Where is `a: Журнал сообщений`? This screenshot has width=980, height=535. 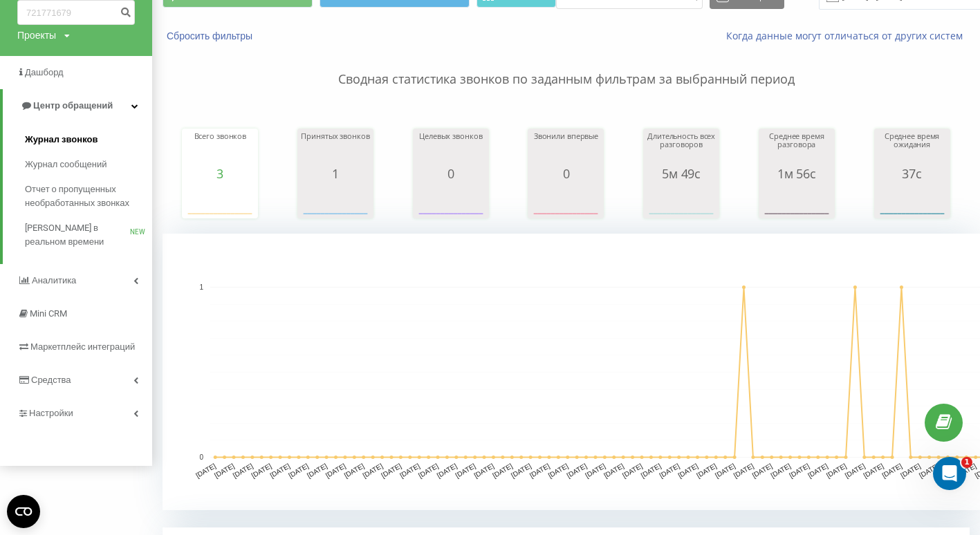 a: Журнал сообщений is located at coordinates (89, 164).